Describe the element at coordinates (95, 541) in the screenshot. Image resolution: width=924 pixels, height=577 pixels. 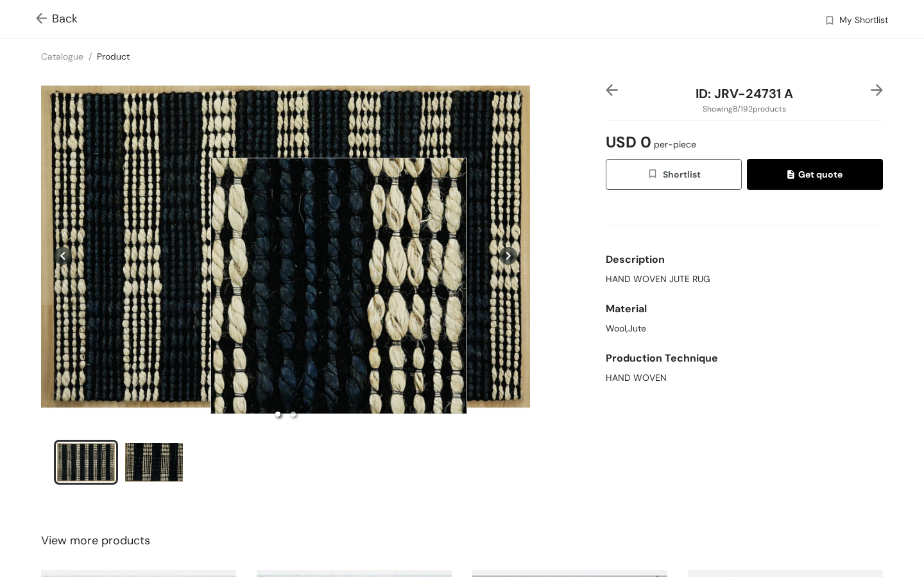
I see `span: View more products` at that location.